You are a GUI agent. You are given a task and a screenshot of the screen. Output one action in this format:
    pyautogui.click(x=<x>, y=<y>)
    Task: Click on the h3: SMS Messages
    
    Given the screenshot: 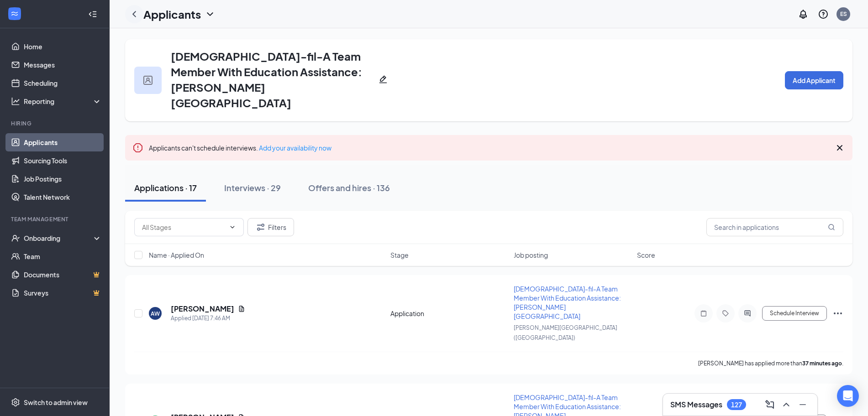 What is the action you would take?
    pyautogui.click(x=696, y=405)
    